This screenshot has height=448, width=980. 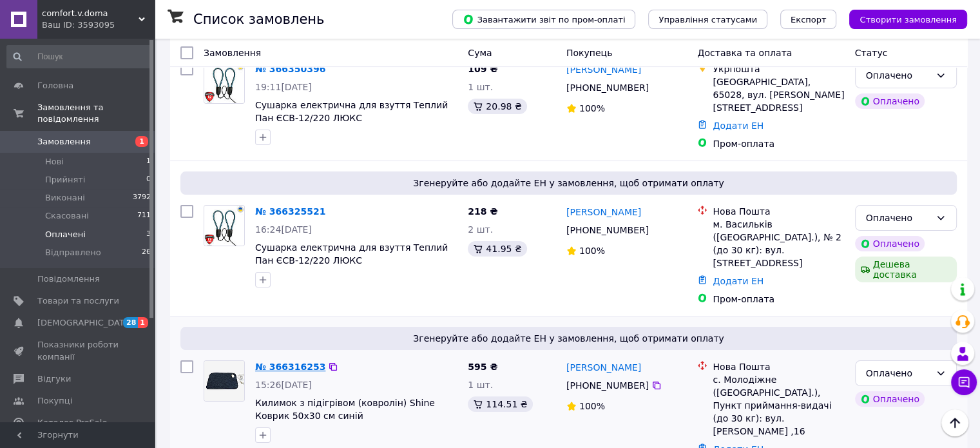 I want to click on span: Експорт, so click(x=809, y=20).